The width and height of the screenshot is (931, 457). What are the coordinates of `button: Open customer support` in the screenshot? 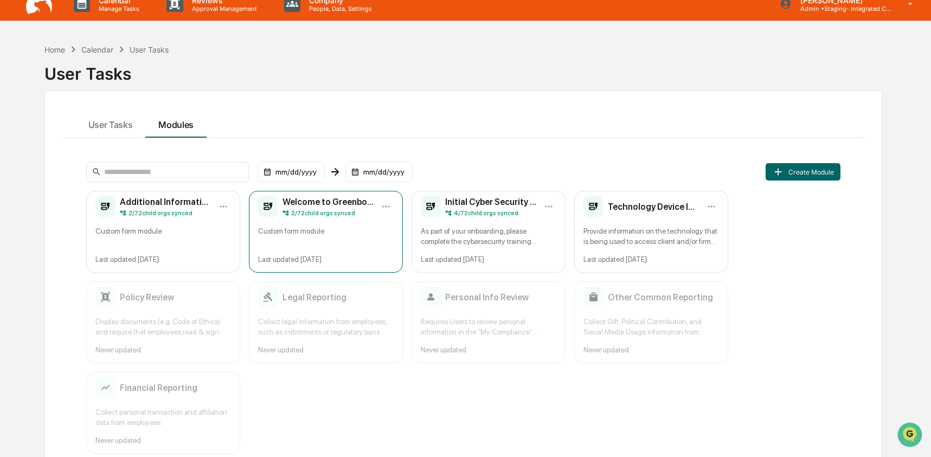 It's located at (14, 14).